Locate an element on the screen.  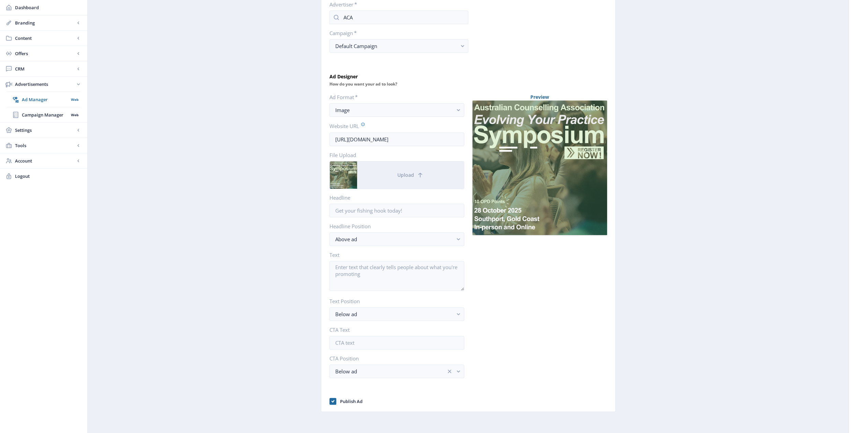
a: Campaign ManagerWeb is located at coordinates (44, 115).